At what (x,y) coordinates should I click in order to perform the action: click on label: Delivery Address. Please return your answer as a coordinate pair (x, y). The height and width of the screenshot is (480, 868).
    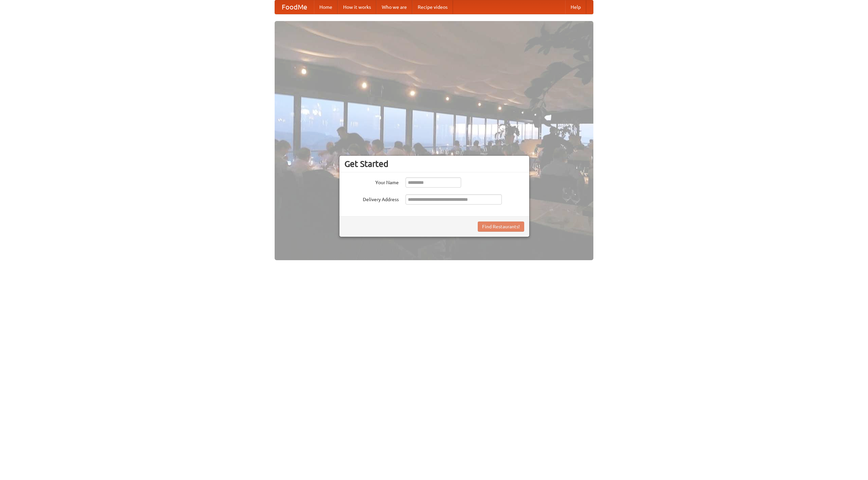
    Looking at the image, I should click on (372, 198).